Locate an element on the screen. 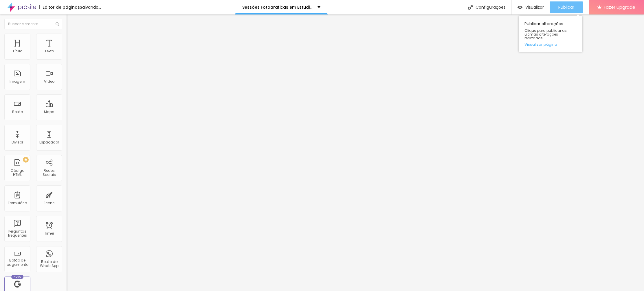  div: Publicar alterações is located at coordinates (551, 34).